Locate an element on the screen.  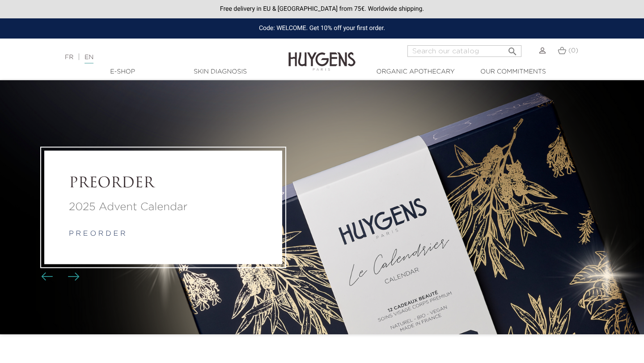
a: E-Shop is located at coordinates (123, 72).